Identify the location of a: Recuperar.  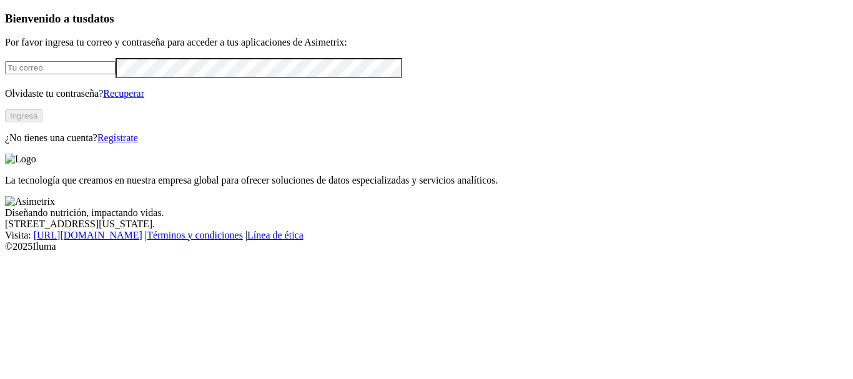
(124, 93).